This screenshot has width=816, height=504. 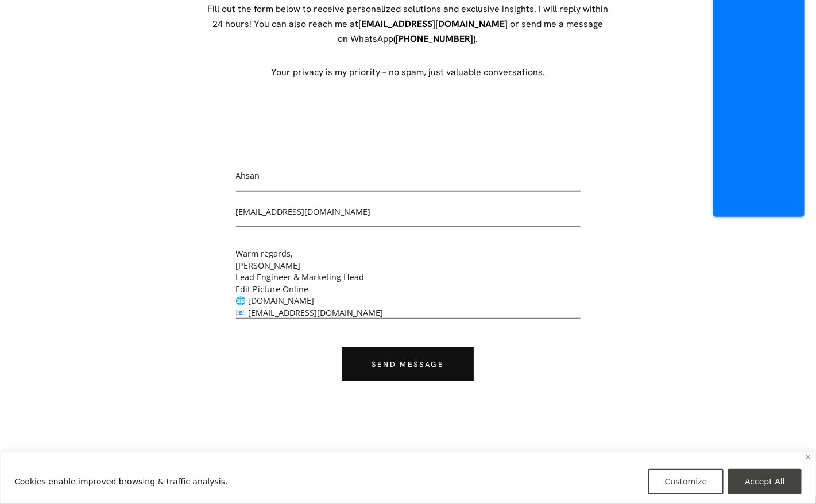 What do you see at coordinates (408, 364) in the screenshot?
I see `input: Send message` at bounding box center [408, 364].